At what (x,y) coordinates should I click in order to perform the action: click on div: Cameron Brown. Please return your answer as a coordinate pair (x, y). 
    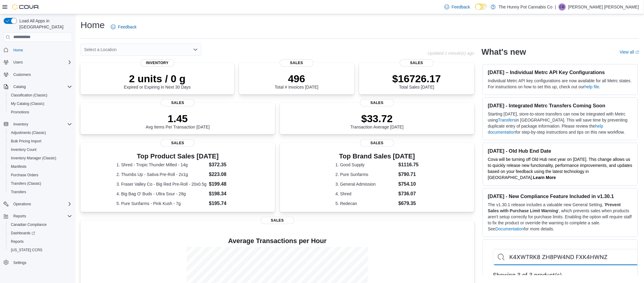
    Looking at the image, I should click on (562, 7).